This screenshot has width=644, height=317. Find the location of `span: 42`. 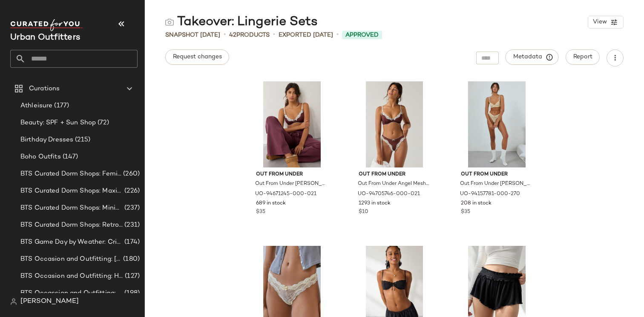

span: 42 is located at coordinates (233, 35).